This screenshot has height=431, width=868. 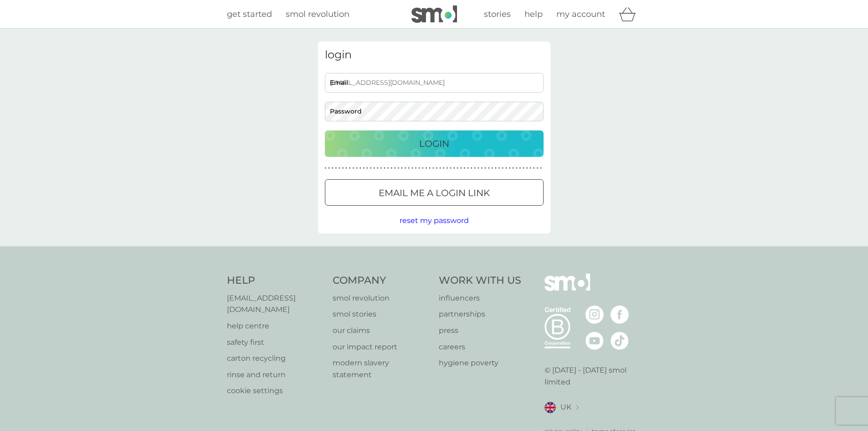 I want to click on p: carton recycling, so click(x=275, y=358).